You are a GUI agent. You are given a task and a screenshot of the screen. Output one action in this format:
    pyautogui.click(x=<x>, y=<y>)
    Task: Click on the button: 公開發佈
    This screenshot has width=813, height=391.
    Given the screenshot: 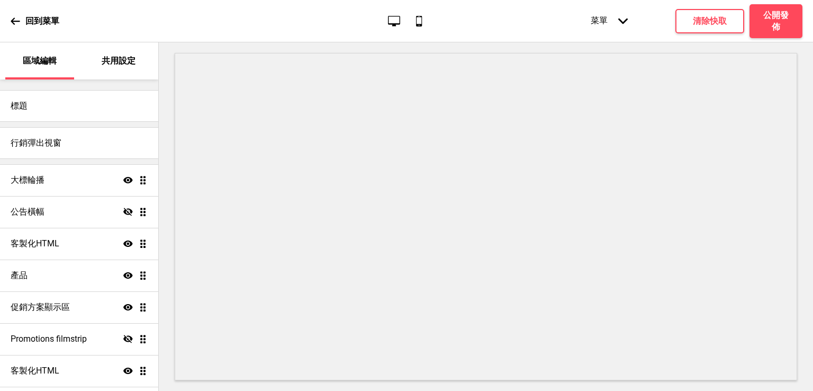 What is the action you would take?
    pyautogui.click(x=776, y=21)
    